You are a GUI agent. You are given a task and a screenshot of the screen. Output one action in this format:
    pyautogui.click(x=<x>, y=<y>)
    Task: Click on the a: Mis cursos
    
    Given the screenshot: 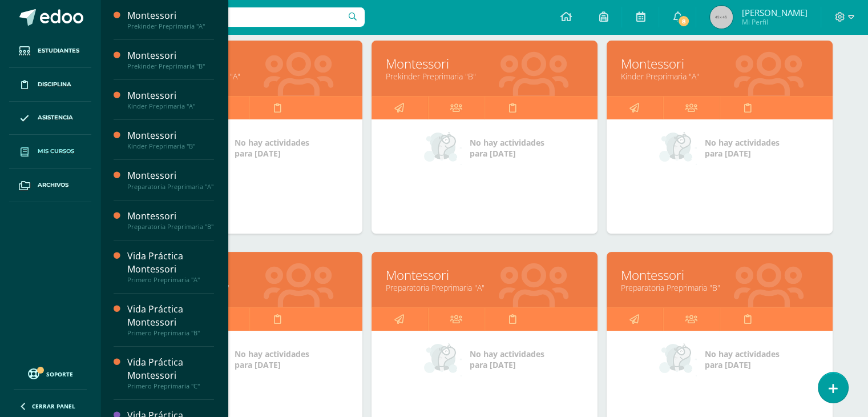 What is the action you would take?
    pyautogui.click(x=50, y=152)
    